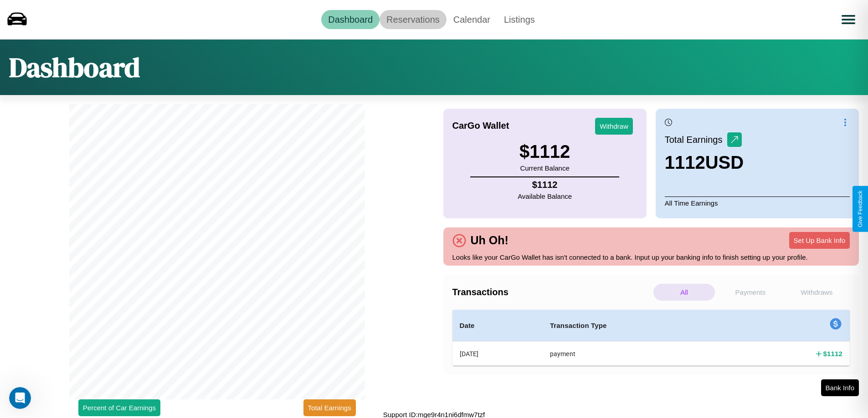  What do you see at coordinates (860, 209) in the screenshot?
I see `div: Give Feedback` at bounding box center [860, 209].